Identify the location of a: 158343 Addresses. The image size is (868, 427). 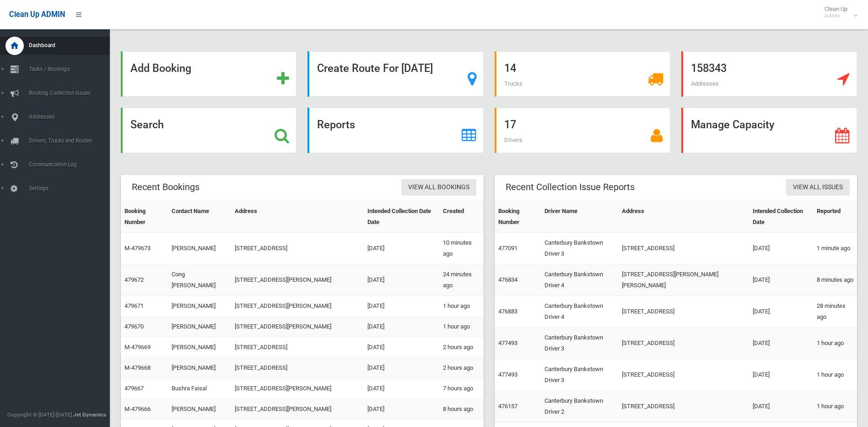
(770, 74).